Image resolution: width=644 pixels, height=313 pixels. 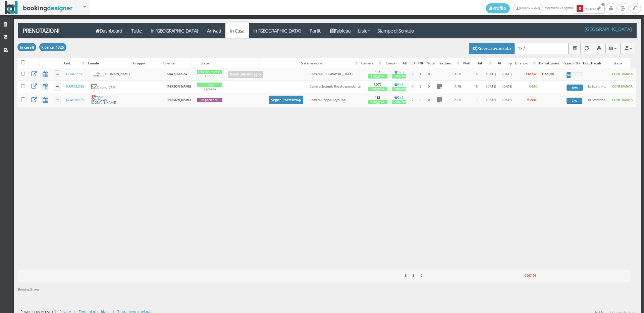 What do you see at coordinates (112, 86) in the screenshot?
I see `td: Diretto (CRM)` at bounding box center [112, 86].